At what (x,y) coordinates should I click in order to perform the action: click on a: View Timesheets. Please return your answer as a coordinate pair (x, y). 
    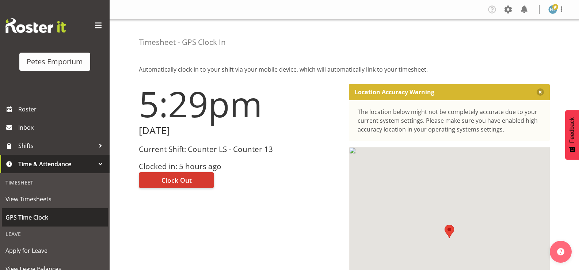
    Looking at the image, I should click on (55, 199).